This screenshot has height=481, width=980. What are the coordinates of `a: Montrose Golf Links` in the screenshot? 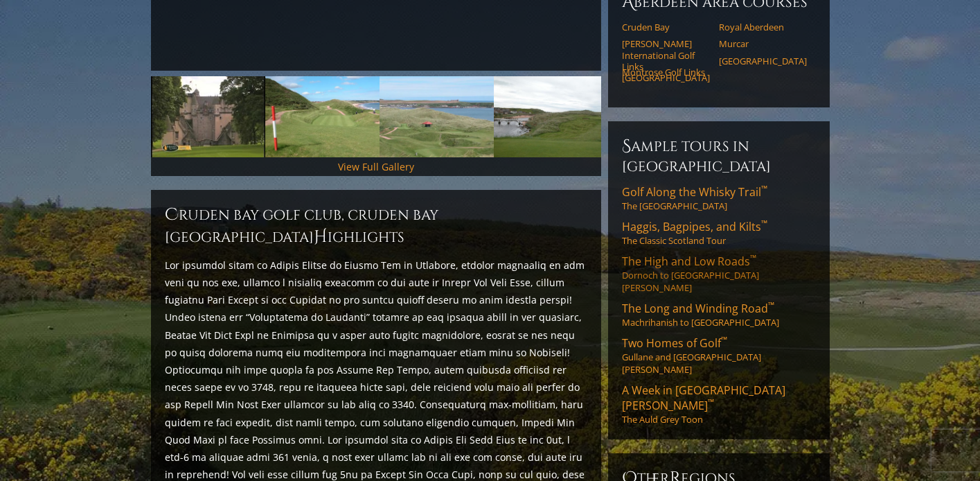 It's located at (665, 72).